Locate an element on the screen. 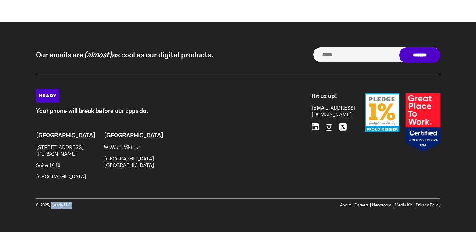 This screenshot has height=232, width=476. a: Careers is located at coordinates (361, 205).